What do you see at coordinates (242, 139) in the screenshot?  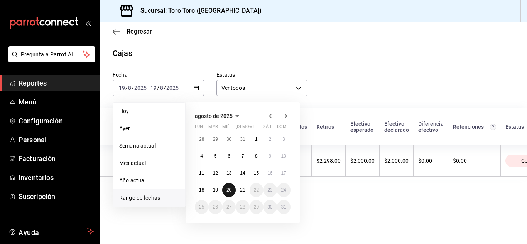 I see `button: 31 de julio de 2025` at bounding box center [242, 139].